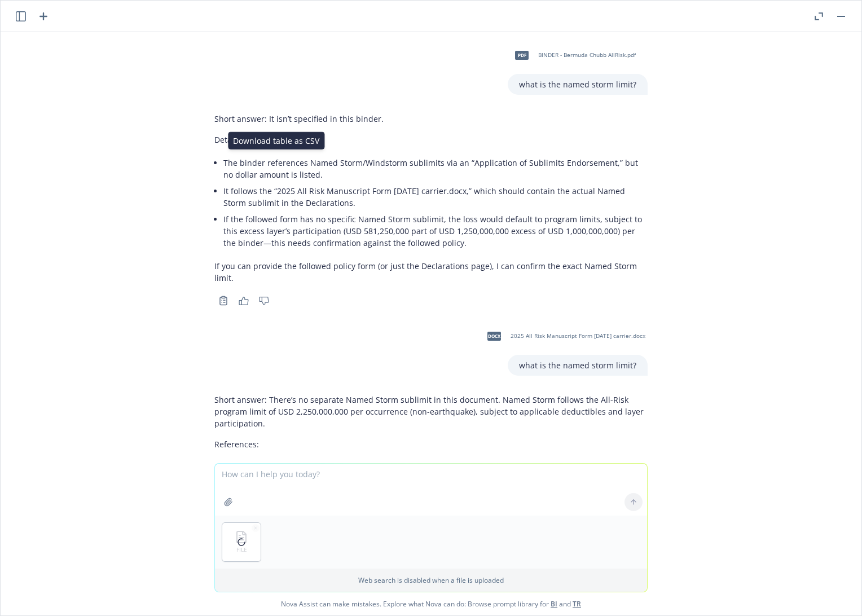 The image size is (862, 616). Describe the element at coordinates (276, 140) in the screenshot. I see `p: Download table as CSV` at that location.